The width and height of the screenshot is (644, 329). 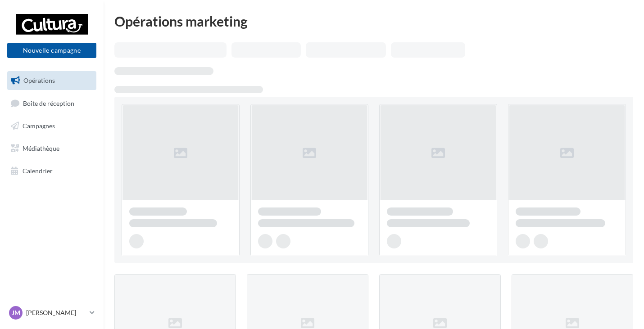 I want to click on span: Médiathèque, so click(x=41, y=148).